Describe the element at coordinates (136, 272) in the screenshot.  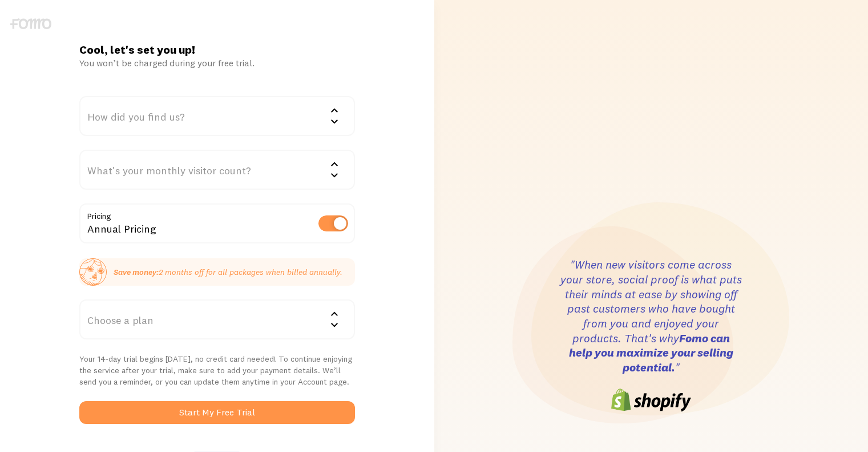
I see `strong: Save money:` at that location.